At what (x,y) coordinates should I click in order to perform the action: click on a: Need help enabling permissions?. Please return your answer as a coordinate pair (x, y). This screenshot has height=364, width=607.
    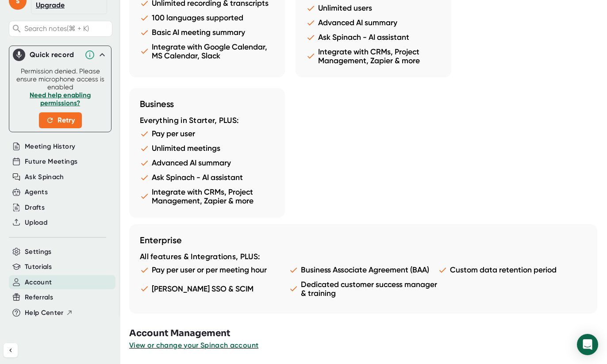
    Looking at the image, I should click on (60, 99).